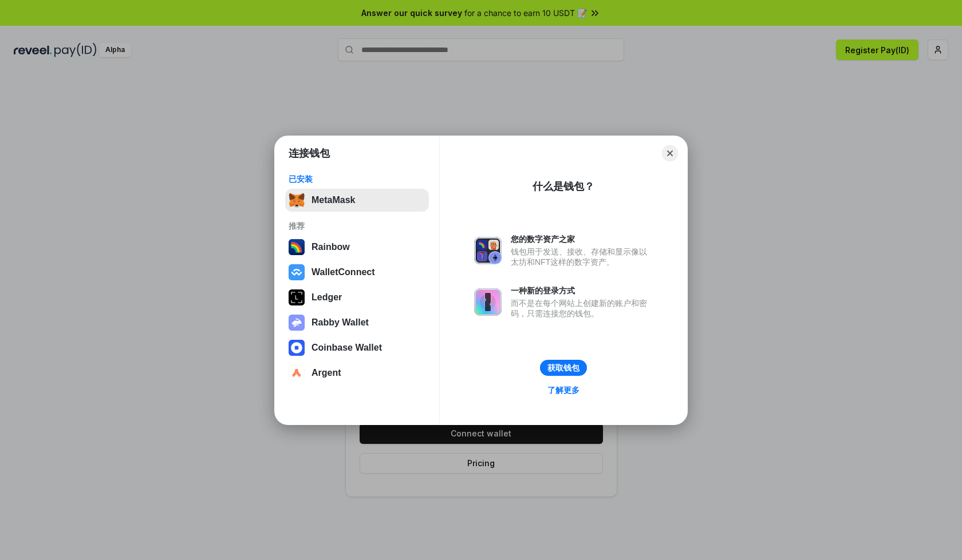 The height and width of the screenshot is (560, 962). Describe the element at coordinates (356, 226) in the screenshot. I see `div: 推荐` at that location.